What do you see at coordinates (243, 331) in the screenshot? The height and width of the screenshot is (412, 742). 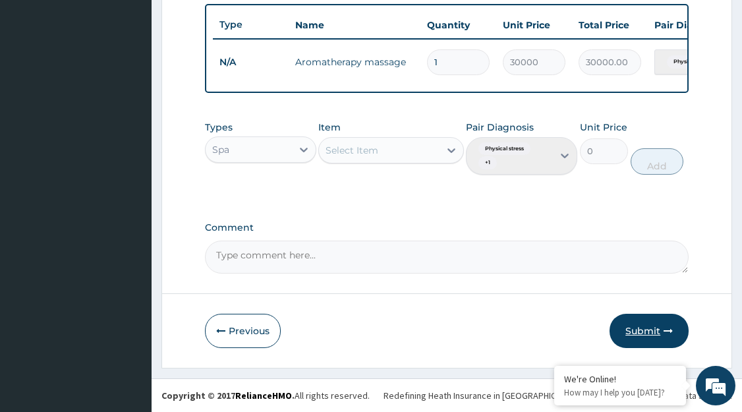 I see `button: Previous` at bounding box center [243, 331].